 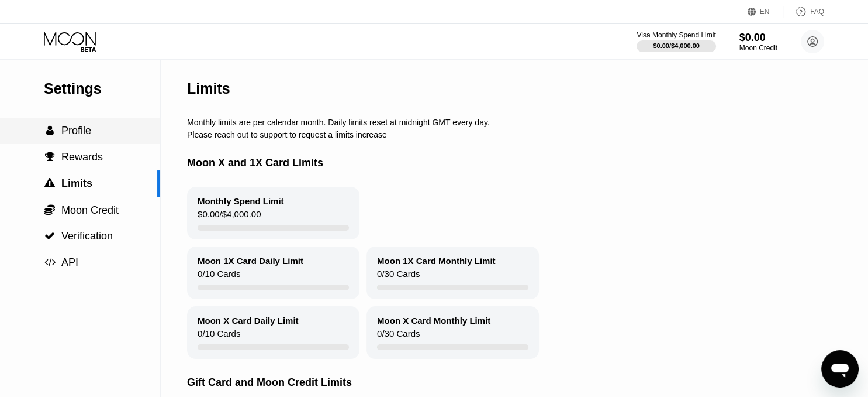 What do you see at coordinates (248, 320) in the screenshot?
I see `div: Moon X Card Daily Limit` at bounding box center [248, 320].